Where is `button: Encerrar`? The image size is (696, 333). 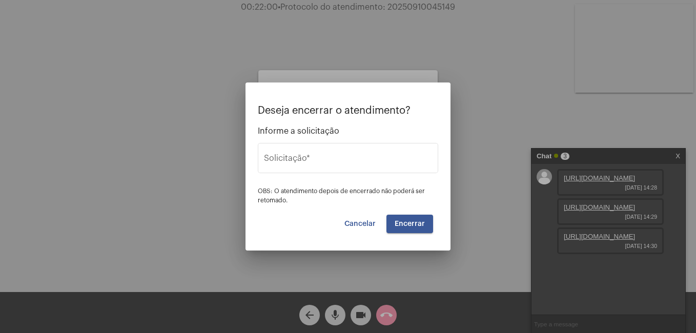 button: Encerrar is located at coordinates (409, 224).